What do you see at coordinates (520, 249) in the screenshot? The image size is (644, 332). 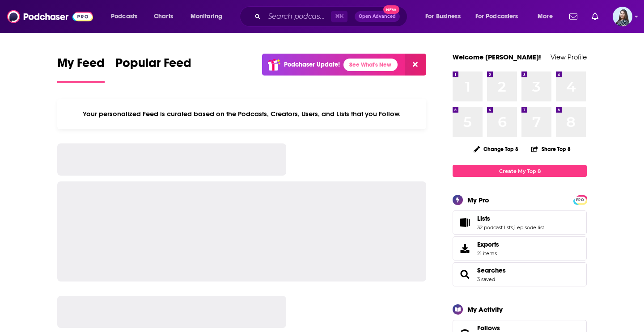 I see `a: Exports` at bounding box center [520, 249].